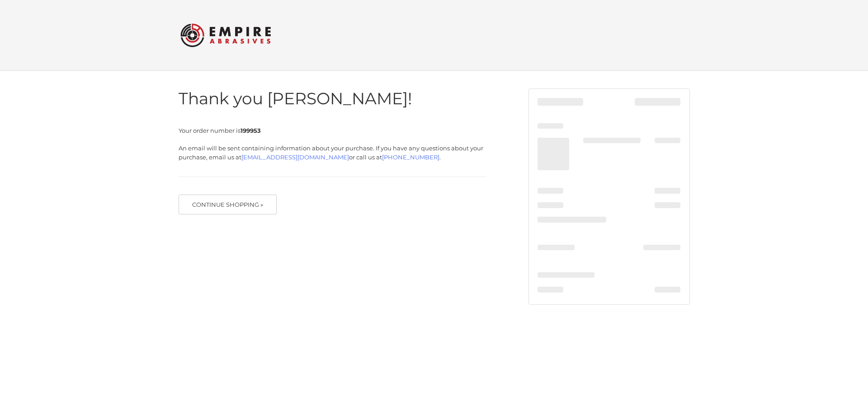 This screenshot has width=868, height=414. What do you see at coordinates (251, 130) in the screenshot?
I see `strong: 199953` at bounding box center [251, 130].